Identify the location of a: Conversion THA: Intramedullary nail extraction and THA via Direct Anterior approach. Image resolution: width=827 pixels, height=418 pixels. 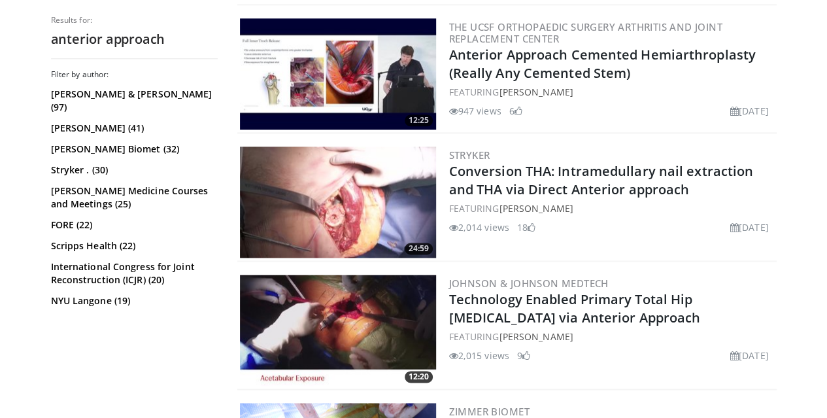
(601, 180).